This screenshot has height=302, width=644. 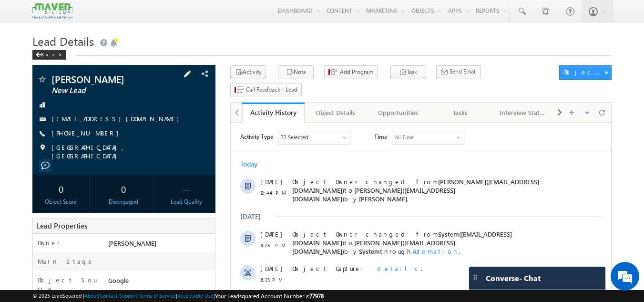 What do you see at coordinates (49, 55) in the screenshot?
I see `div: Back` at bounding box center [49, 55].